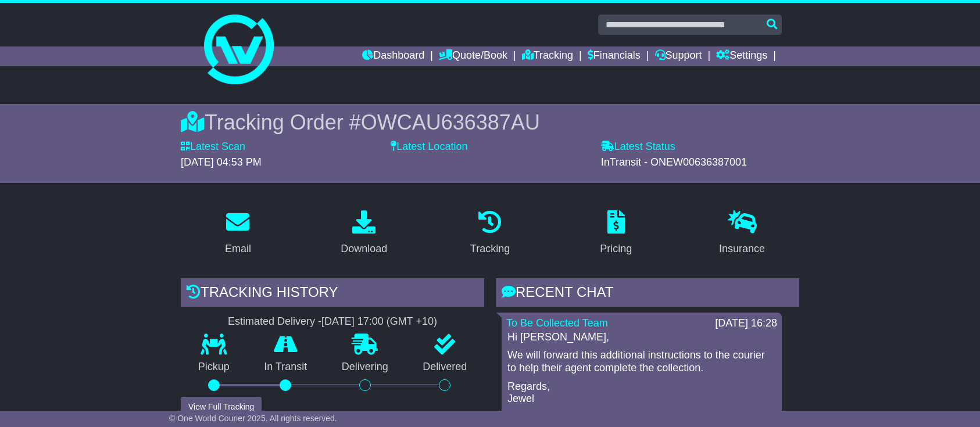  Describe the element at coordinates (237, 248) in the screenshot. I see `div: Email` at that location.